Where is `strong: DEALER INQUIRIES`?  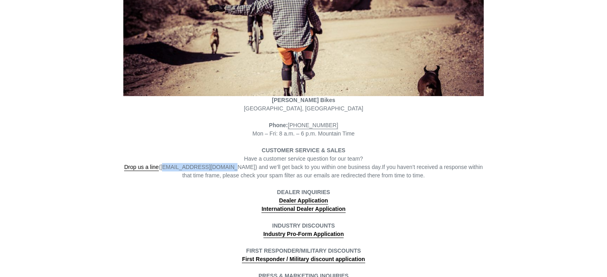
strong: DEALER INQUIRIES is located at coordinates (303, 197).